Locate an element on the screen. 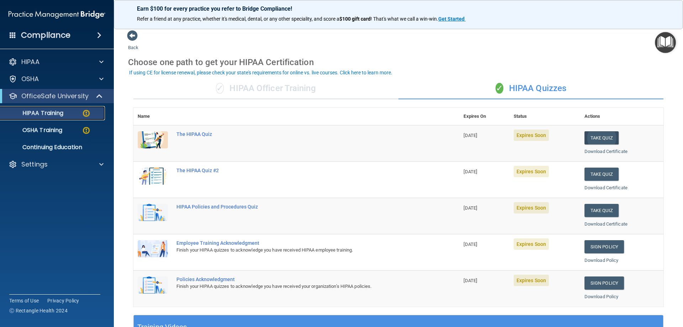 Image resolution: width=683 pixels, height=327 pixels. th: Expires On is located at coordinates (484, 116).